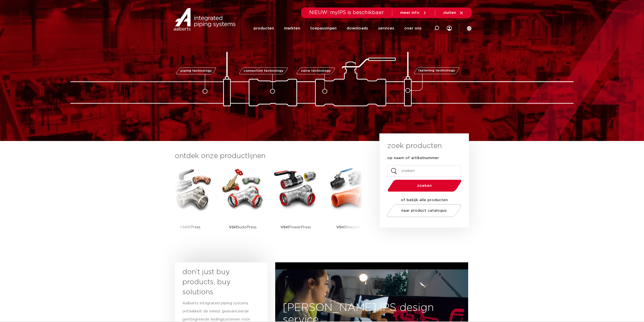 The height and width of the screenshot is (322, 644). Describe the element at coordinates (437, 71) in the screenshot. I see `span: fastening technology` at that location.